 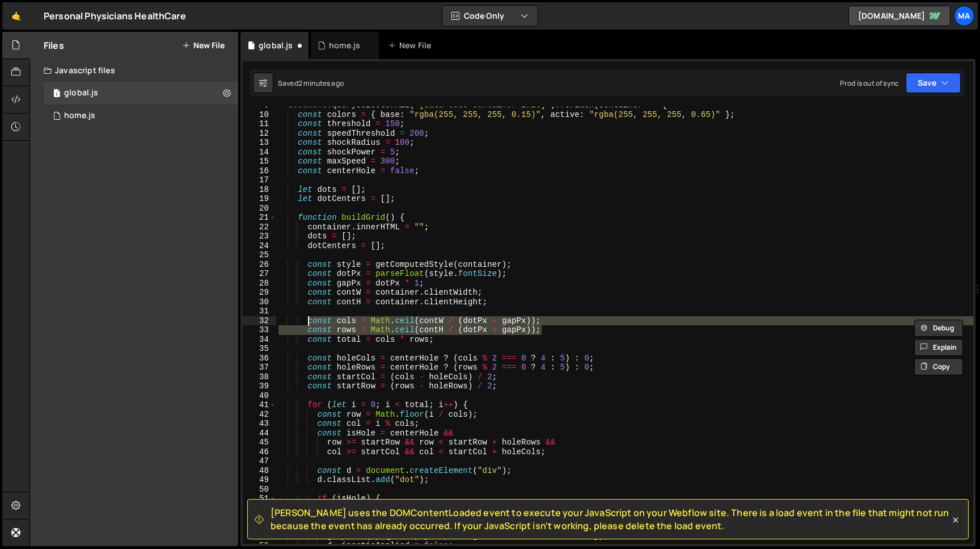 What do you see at coordinates (259, 499) in the screenshot?
I see `div: 51` at bounding box center [259, 499].